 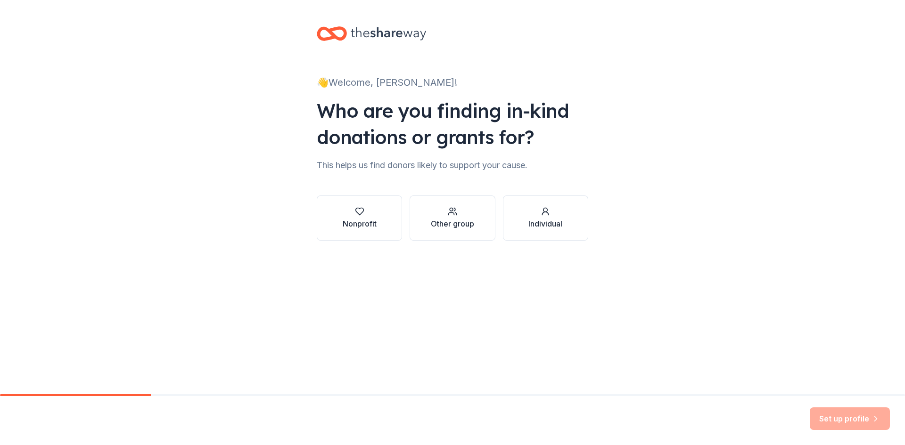 I want to click on div: Other group, so click(x=453, y=224).